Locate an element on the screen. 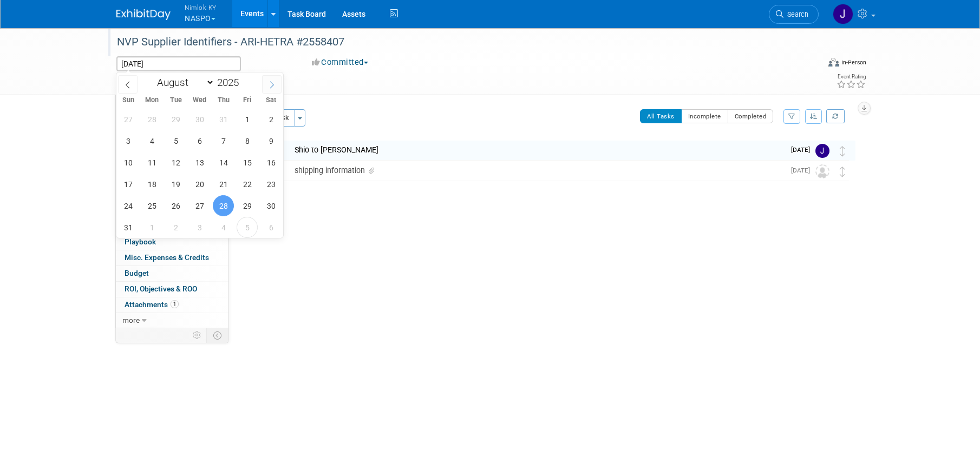 Image resolution: width=980 pixels, height=465 pixels. span: August 16, 2025 is located at coordinates (271, 162).